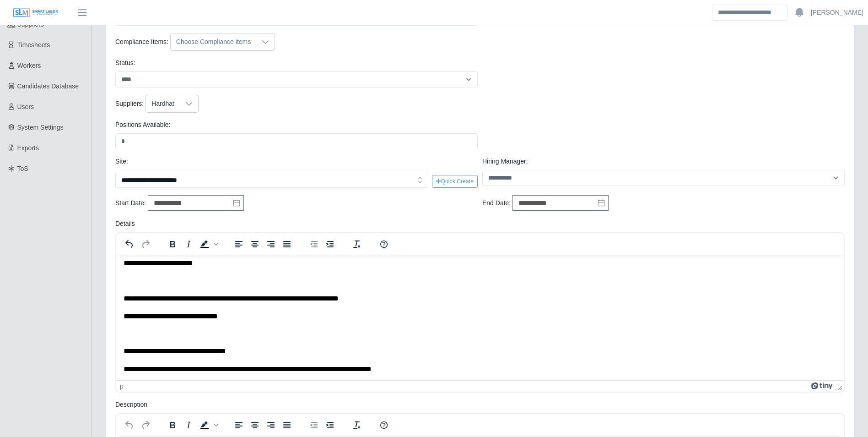 This screenshot has width=868, height=437. I want to click on span: ToS, so click(23, 169).